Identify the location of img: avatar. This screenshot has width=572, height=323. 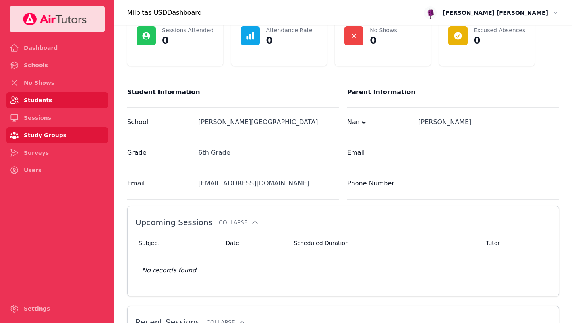
(431, 13).